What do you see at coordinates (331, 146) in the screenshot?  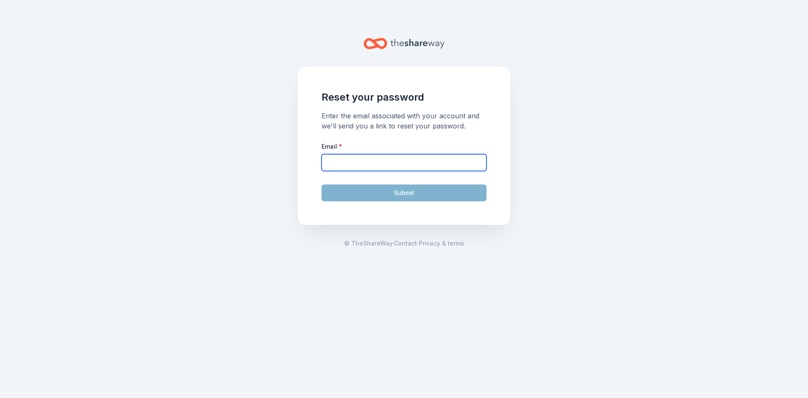 I see `label: Email` at bounding box center [331, 146].